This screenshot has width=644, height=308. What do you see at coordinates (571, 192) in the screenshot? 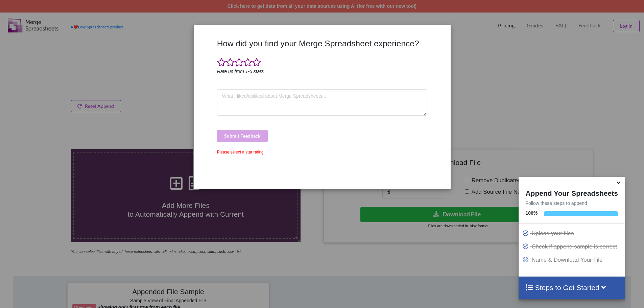
I see `h4: Append Your Spreadsheets` at bounding box center [571, 192].